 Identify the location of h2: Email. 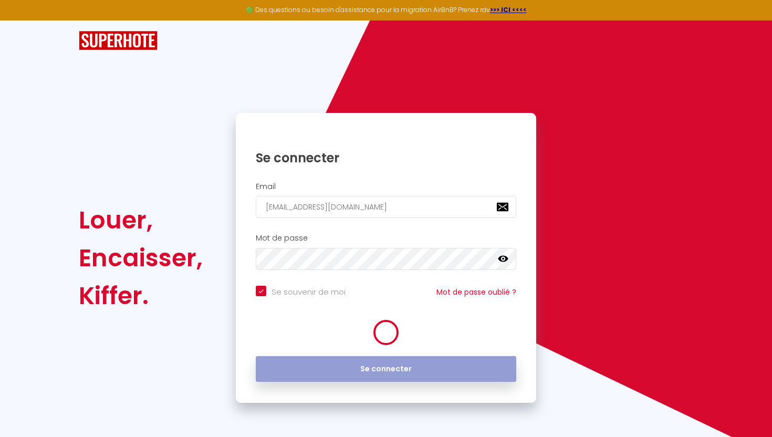
(386, 186).